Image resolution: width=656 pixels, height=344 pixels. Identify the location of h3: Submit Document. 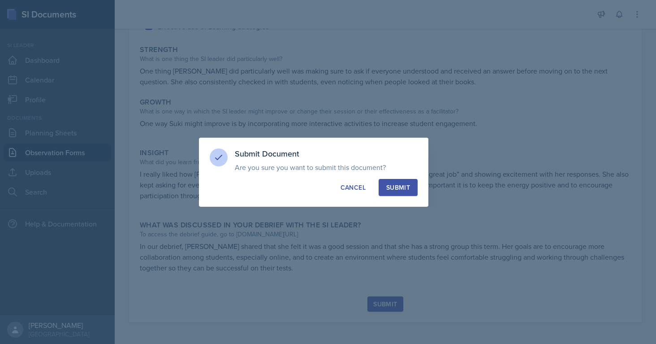
(326, 154).